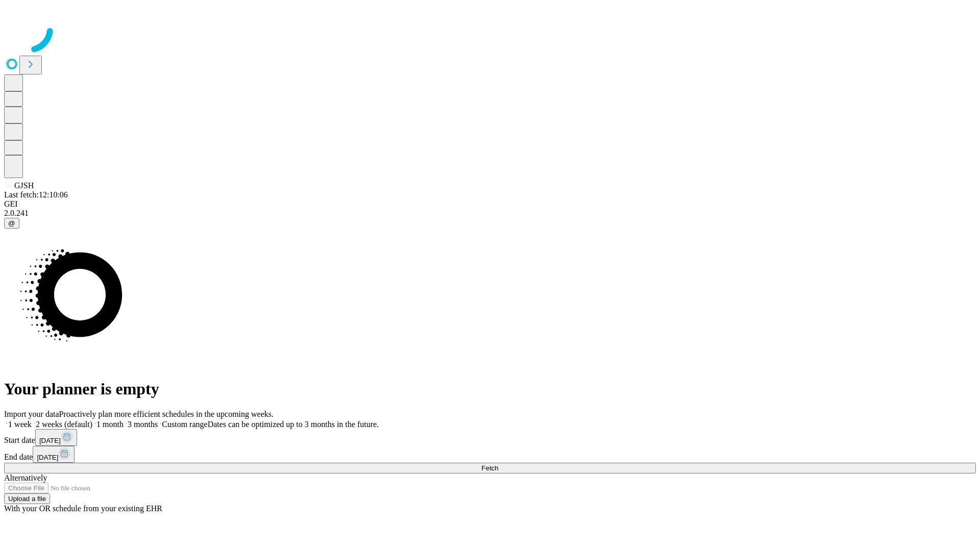 The width and height of the screenshot is (980, 551). Describe the element at coordinates (63, 424) in the screenshot. I see `span: 2 weeks (default)` at that location.